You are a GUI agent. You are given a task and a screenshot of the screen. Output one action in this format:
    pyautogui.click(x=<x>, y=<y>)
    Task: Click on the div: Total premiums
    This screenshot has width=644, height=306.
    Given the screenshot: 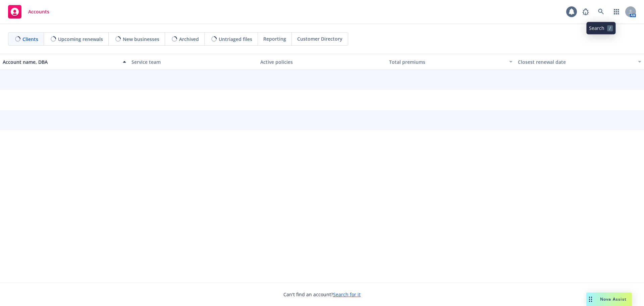 What is the action you would take?
    pyautogui.click(x=447, y=62)
    